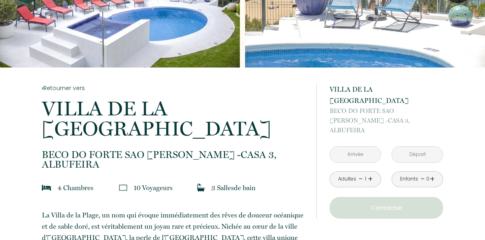 The width and height of the screenshot is (485, 240). What do you see at coordinates (409, 179) in the screenshot?
I see `div: Enfants` at bounding box center [409, 179].